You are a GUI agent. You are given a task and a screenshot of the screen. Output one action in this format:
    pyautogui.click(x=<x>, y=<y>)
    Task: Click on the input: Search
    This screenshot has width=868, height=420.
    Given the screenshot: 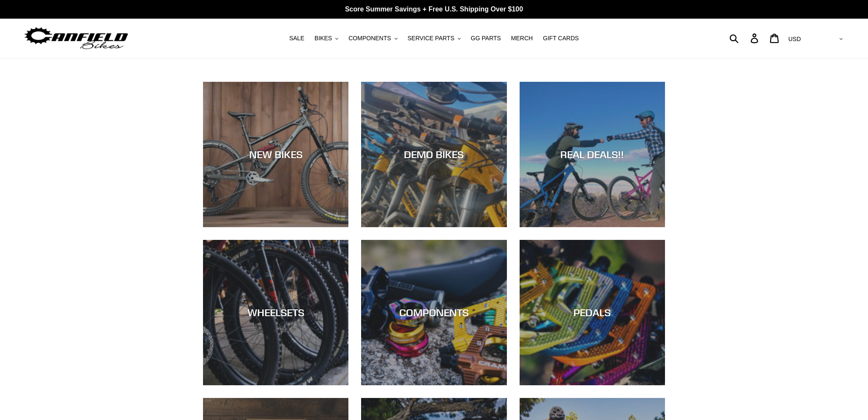 What is the action you would take?
    pyautogui.click(x=744, y=38)
    